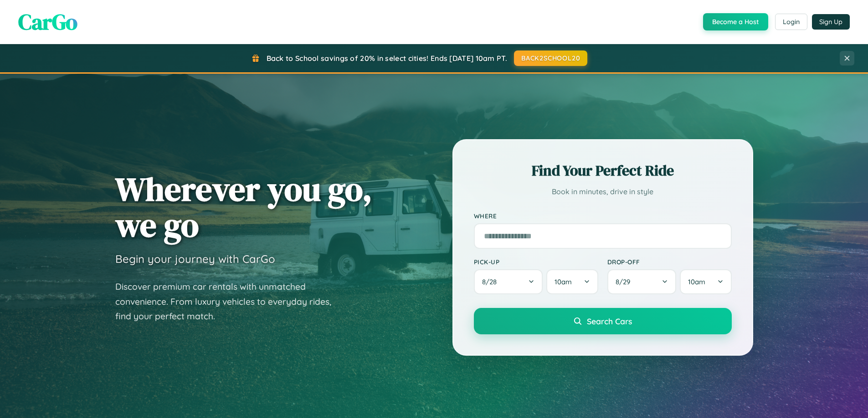 The image size is (868, 418). What do you see at coordinates (491, 282) in the screenshot?
I see `span: 8 / 28` at bounding box center [491, 282].